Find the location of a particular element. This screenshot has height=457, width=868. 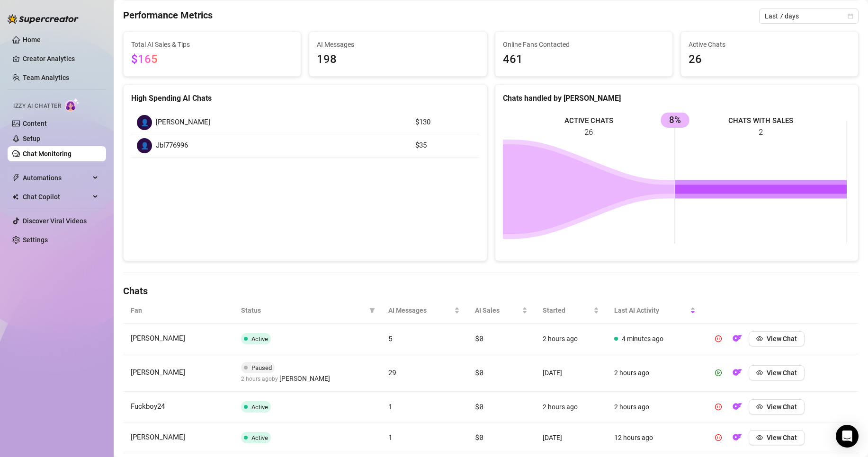

span: $165 is located at coordinates (144, 59).